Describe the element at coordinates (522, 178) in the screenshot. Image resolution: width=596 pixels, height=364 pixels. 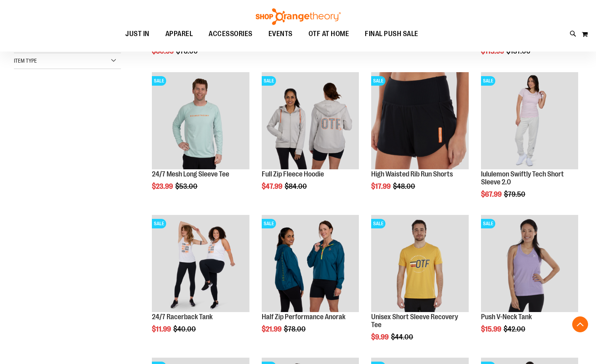
I see `a: lululemon Swiftly Tech Short Sleeve 2.0` at that location.